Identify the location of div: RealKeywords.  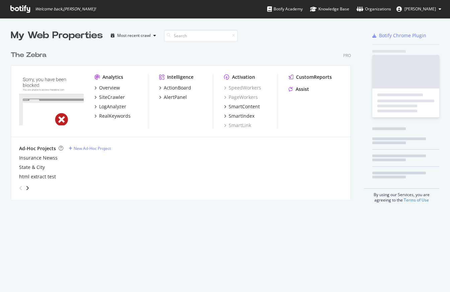
(115, 116).